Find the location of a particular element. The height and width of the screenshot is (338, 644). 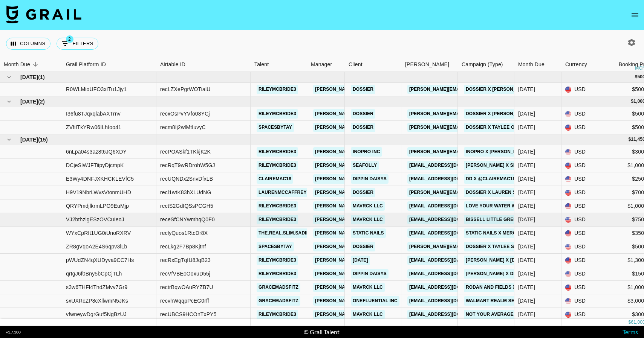

div: recl1wtK83hXLUdNG is located at coordinates (186, 192).